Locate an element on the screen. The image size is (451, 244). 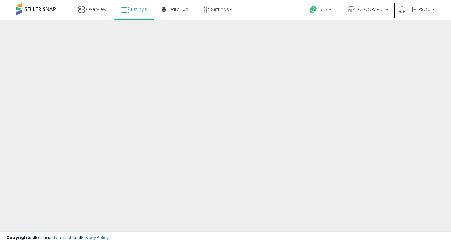
i: Get Help is located at coordinates (313, 9).